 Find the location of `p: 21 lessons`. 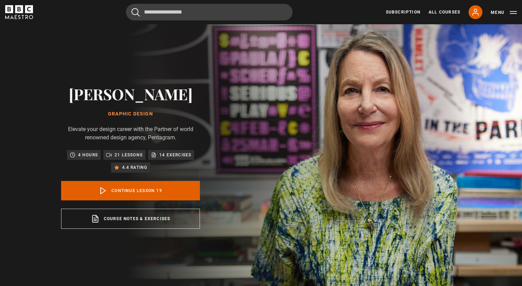

p: 21 lessons is located at coordinates (128, 155).